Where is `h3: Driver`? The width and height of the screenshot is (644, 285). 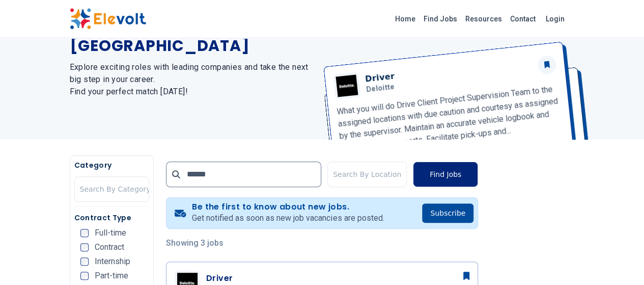 h3: Driver is located at coordinates (222, 278).